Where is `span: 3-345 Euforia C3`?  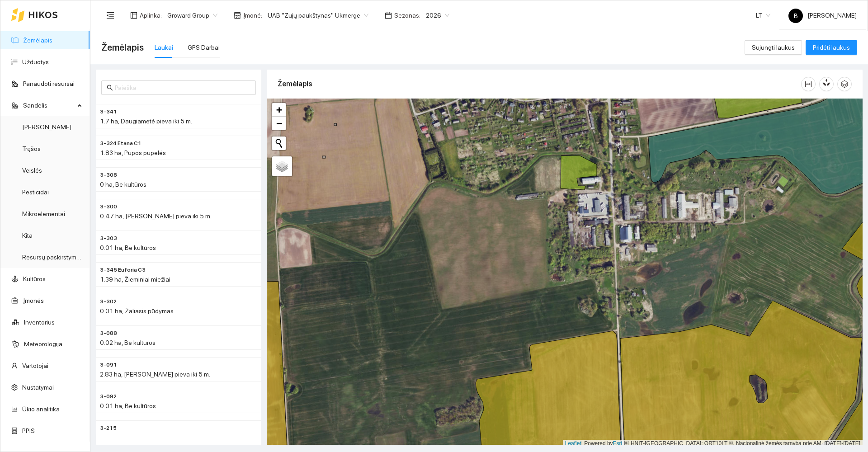 span: 3-345 Euforia C3 is located at coordinates (122, 270).